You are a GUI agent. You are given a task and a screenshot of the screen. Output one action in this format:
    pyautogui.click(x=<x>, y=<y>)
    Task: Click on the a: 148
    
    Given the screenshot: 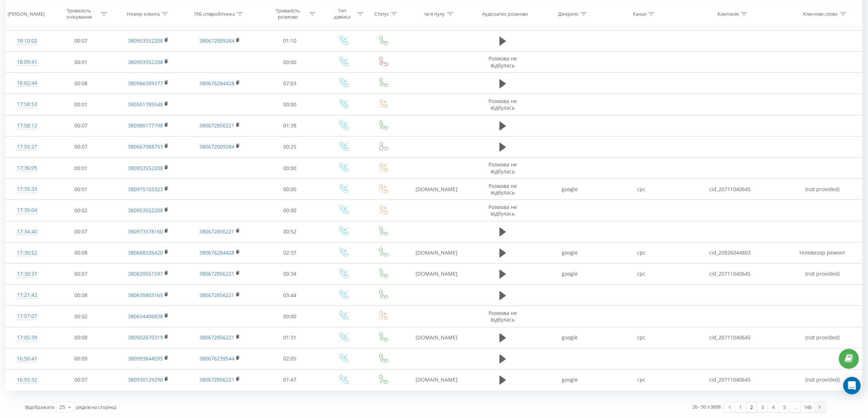 What is the action you would take?
    pyautogui.click(x=808, y=407)
    